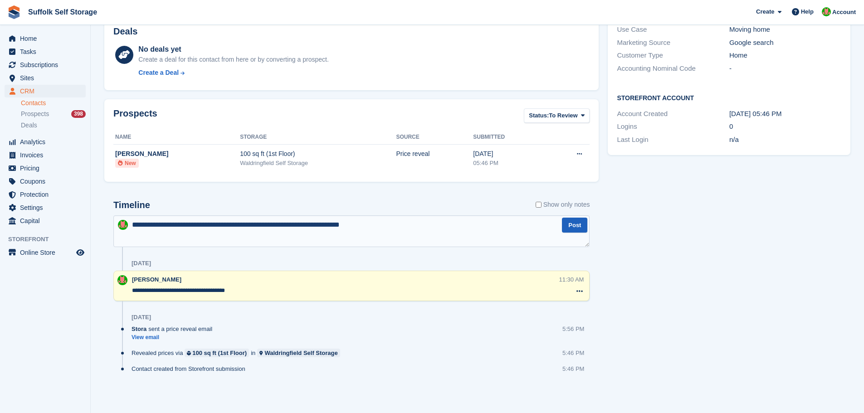 The height and width of the screenshot is (413, 864). What do you see at coordinates (844, 12) in the screenshot?
I see `span: Account` at bounding box center [844, 12].